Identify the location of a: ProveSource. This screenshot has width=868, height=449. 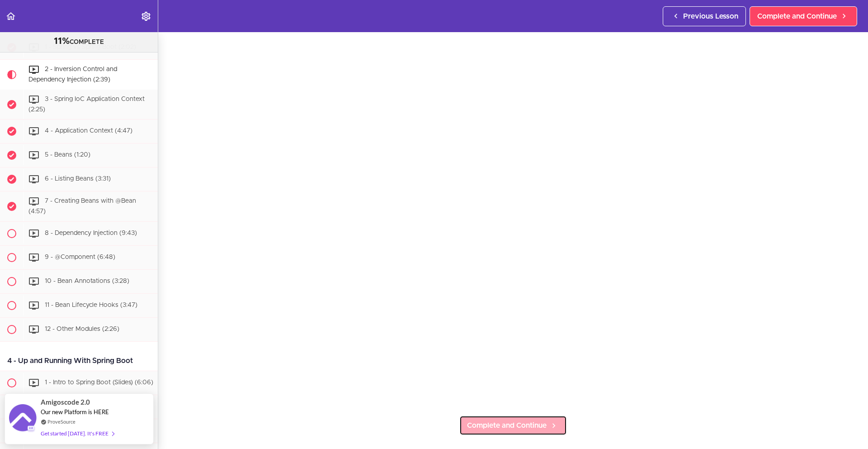
(62, 421).